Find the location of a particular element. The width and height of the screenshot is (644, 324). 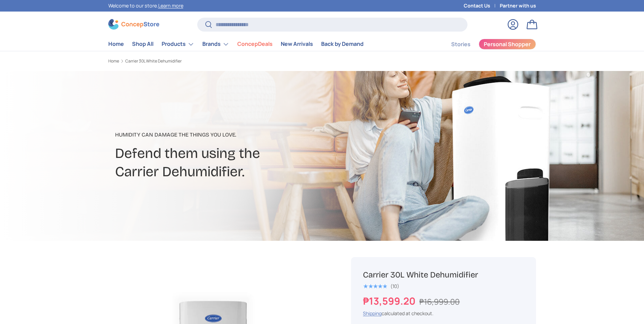

a: ConcepDeals is located at coordinates (255, 44).